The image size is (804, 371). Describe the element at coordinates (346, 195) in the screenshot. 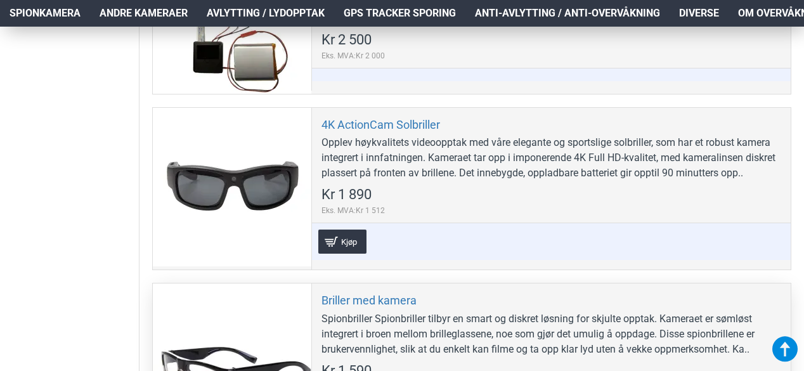

I see `span: Kr 1 890` at that location.